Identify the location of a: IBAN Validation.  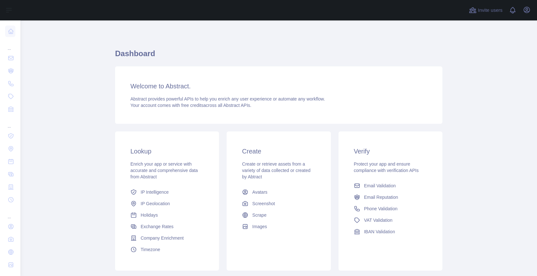
(390, 232).